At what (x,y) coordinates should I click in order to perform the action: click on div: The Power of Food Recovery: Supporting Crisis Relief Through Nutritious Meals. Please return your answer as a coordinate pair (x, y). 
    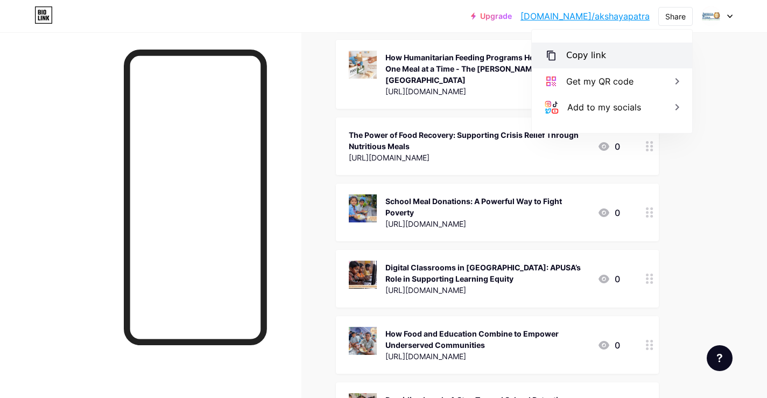
    Looking at the image, I should click on (469, 141).